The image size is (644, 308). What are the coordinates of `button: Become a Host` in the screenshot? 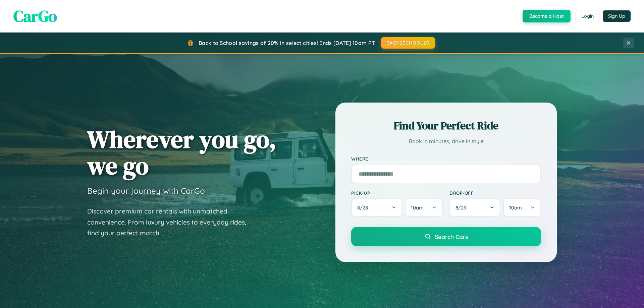 It's located at (546, 16).